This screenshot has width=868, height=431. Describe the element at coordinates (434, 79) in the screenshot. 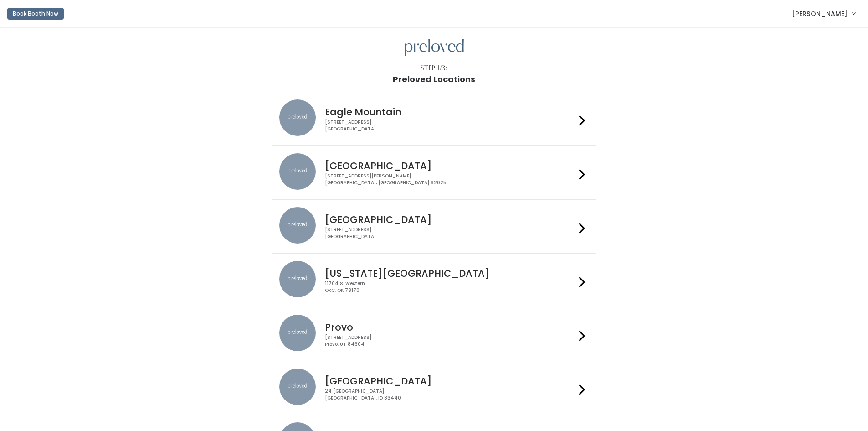

I see `h1: Preloved Locations` at that location.